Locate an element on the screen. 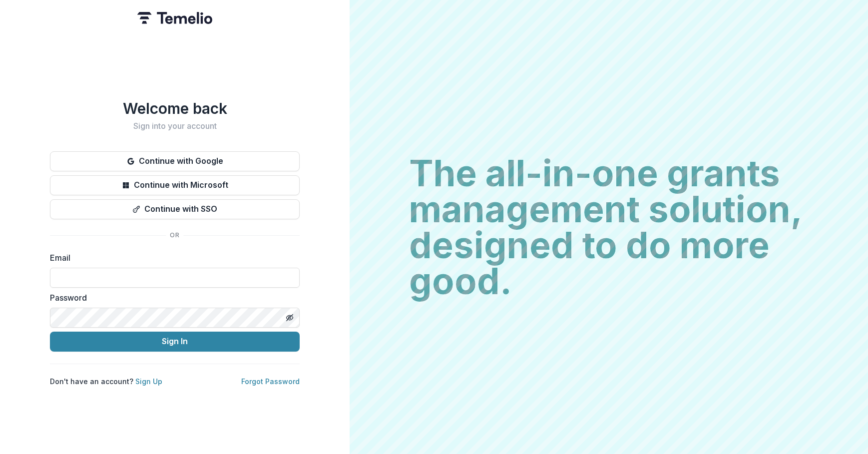 The width and height of the screenshot is (868, 454). img: Temelio is located at coordinates (175, 18).